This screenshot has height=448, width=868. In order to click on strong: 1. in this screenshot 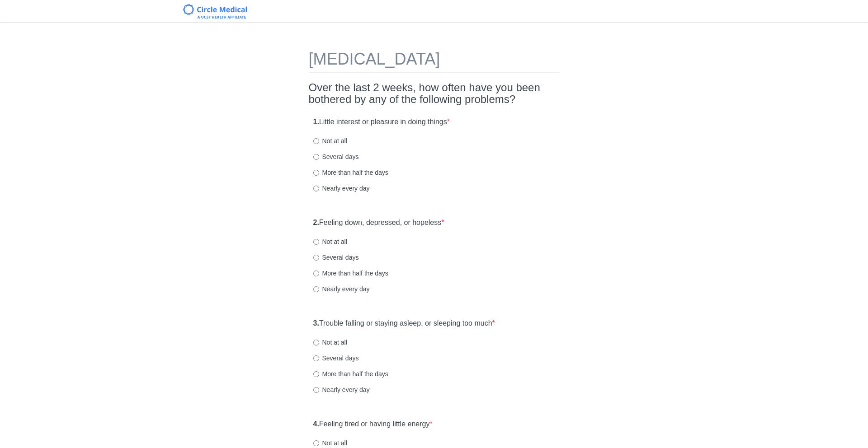, I will do `click(316, 121)`.